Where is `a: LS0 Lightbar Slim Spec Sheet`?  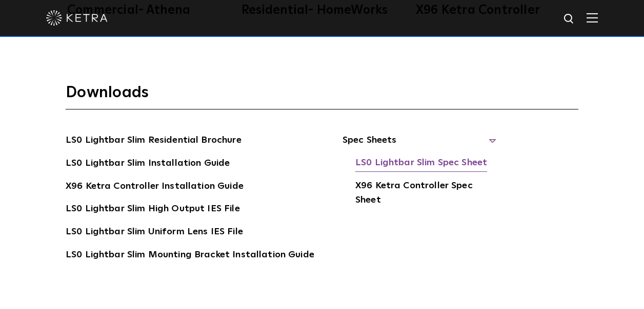 a: LS0 Lightbar Slim Spec Sheet is located at coordinates (421, 163).